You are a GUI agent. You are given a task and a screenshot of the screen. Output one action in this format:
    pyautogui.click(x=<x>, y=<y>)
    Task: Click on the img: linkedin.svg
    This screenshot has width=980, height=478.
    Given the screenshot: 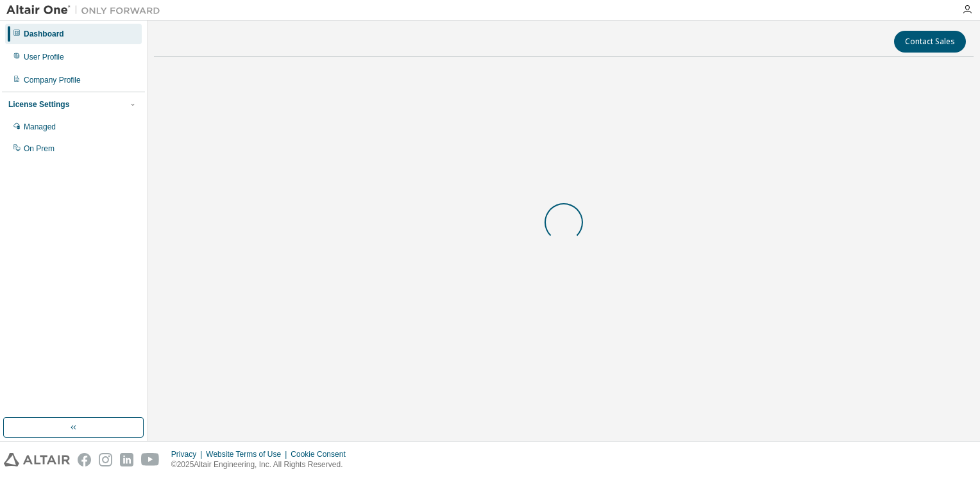 What is the action you would take?
    pyautogui.click(x=126, y=460)
    